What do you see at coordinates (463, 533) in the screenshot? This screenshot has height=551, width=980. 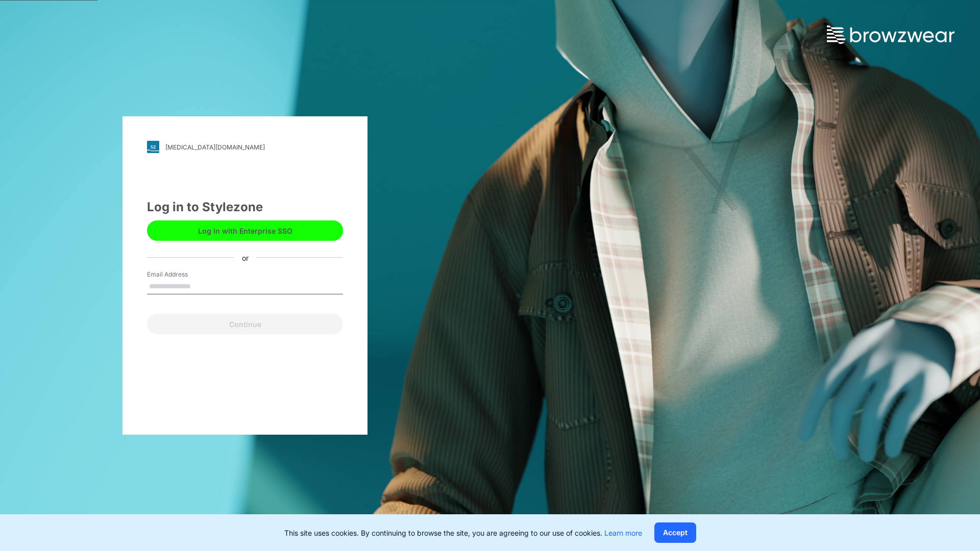 I see `p: This site uses cookies. By continuing to browse the site, you are agreeing to our use of cookies.` at bounding box center [463, 533].